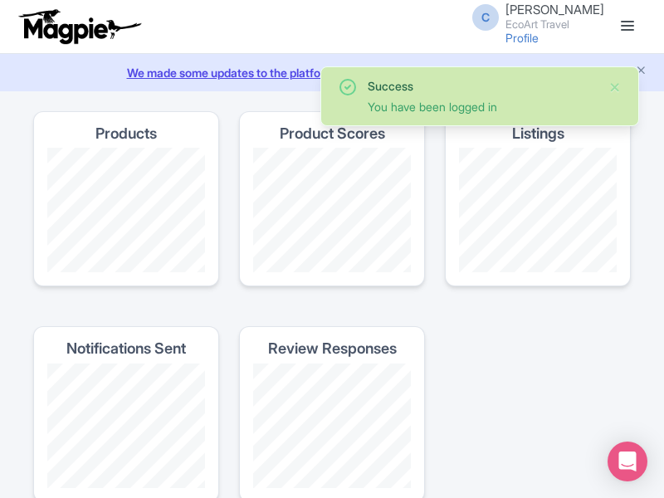 Image resolution: width=664 pixels, height=498 pixels. What do you see at coordinates (615, 87) in the screenshot?
I see `button: Close` at bounding box center [615, 87].